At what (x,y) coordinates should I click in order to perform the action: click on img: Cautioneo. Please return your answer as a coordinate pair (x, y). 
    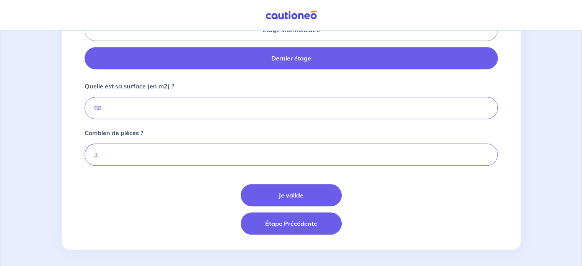
    Looking at the image, I should click on (291, 15).